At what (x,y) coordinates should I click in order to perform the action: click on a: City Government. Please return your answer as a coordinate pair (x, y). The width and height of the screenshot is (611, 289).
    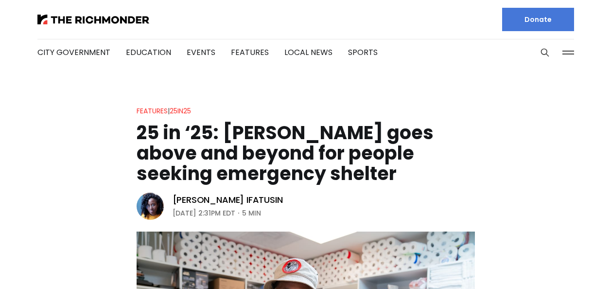
    Looking at the image, I should click on (74, 52).